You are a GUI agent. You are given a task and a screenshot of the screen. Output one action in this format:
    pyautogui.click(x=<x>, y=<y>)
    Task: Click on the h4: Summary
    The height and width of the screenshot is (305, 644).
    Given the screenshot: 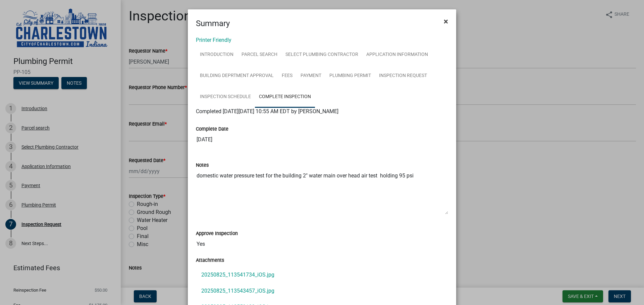 What is the action you would take?
    pyautogui.click(x=213, y=23)
    